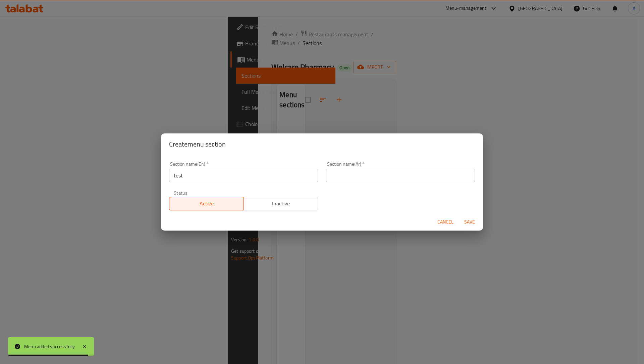  I want to click on button: Inactive, so click(281, 203).